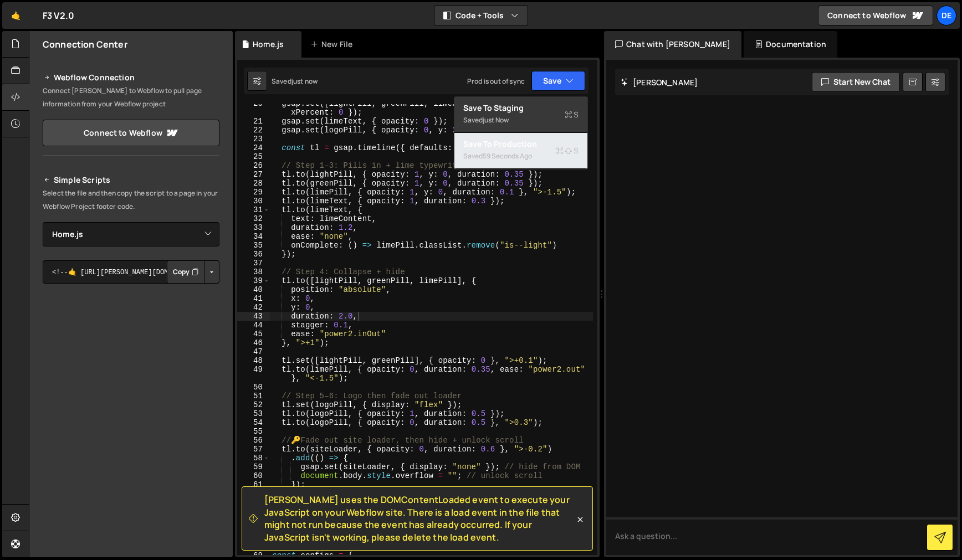 The image size is (962, 560). Describe the element at coordinates (131, 200) in the screenshot. I see `p: Select the file and then copy the script to a page in your Webflow Project footer code.` at that location.